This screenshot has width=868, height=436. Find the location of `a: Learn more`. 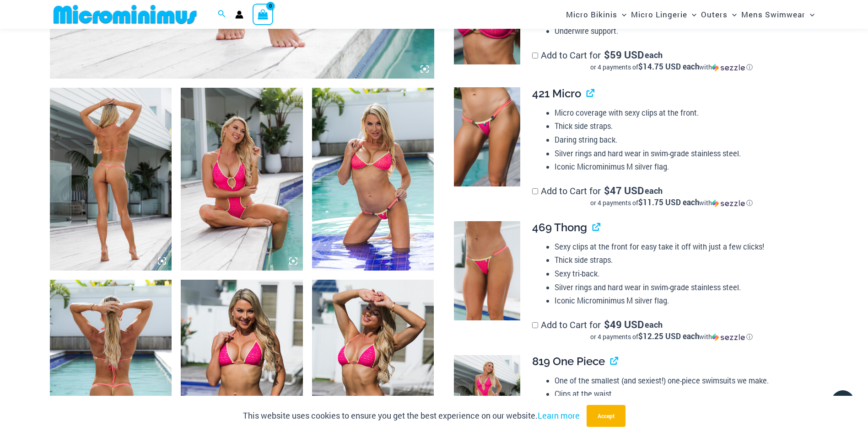

a: Learn more is located at coordinates (559, 415).